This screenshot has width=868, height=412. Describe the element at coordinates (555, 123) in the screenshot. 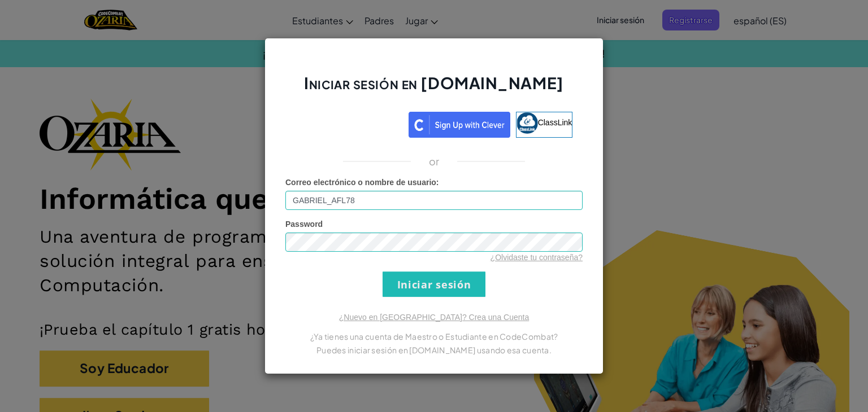

I see `span: ClassLink` at that location.